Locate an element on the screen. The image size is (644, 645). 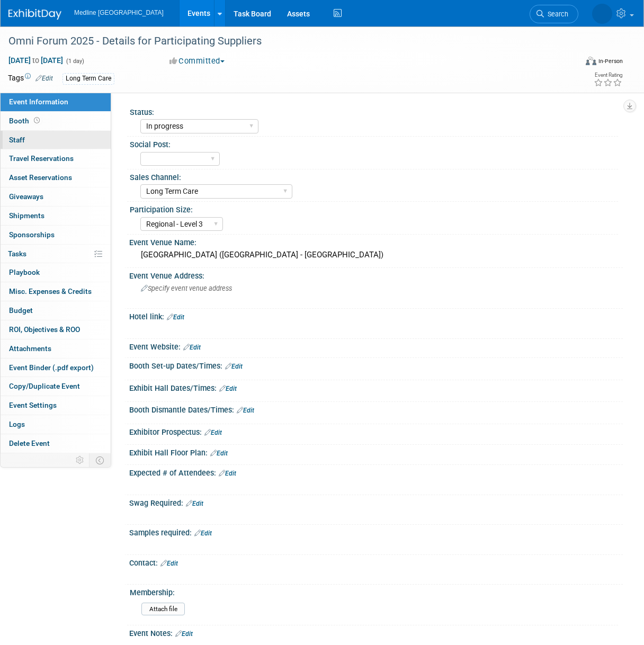
a: Booth is located at coordinates (56, 121).